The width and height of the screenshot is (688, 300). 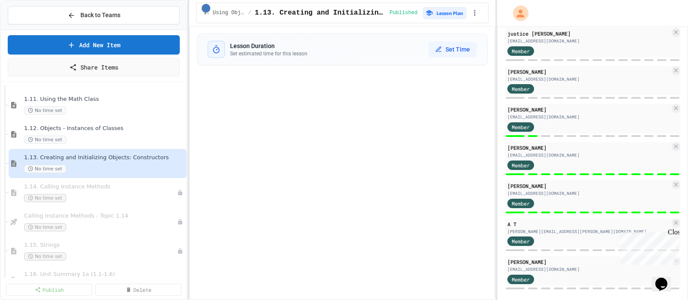 What do you see at coordinates (94, 67) in the screenshot?
I see `a: Share Items` at bounding box center [94, 67].